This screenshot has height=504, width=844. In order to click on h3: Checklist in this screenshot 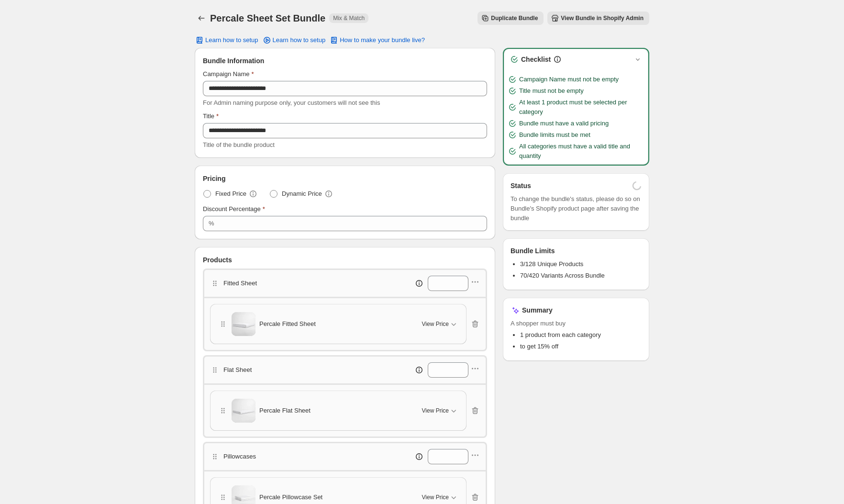, I will do `click(536, 60)`.